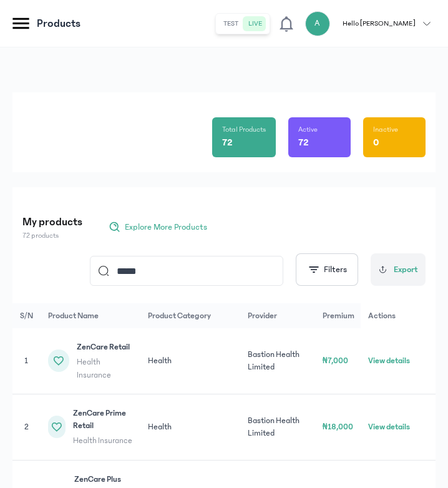 The height and width of the screenshot is (488, 448). I want to click on p: Total Products, so click(243, 130).